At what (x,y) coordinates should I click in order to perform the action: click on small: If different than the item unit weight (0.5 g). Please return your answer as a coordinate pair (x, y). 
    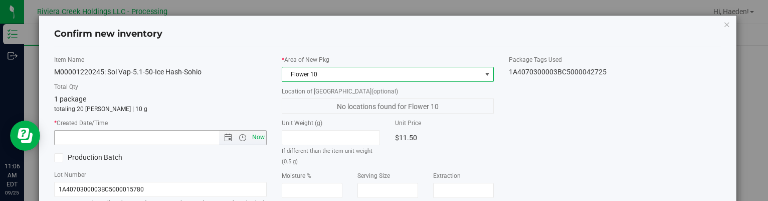
    Looking at the image, I should click on (327, 156).